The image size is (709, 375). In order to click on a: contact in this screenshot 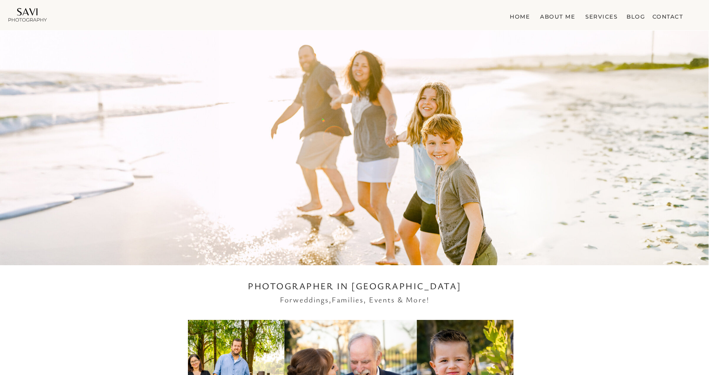, I will do `click(668, 15)`.